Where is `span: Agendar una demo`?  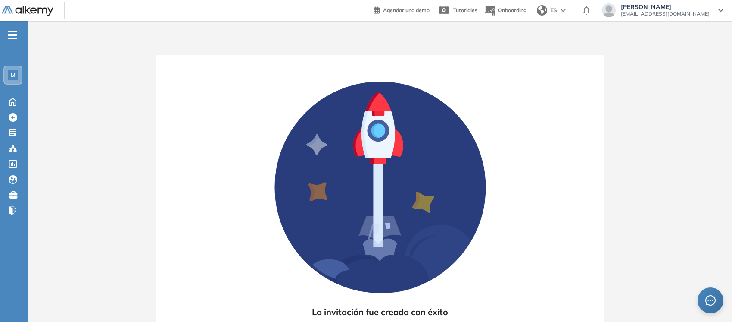
span: Agendar una demo is located at coordinates (407, 10).